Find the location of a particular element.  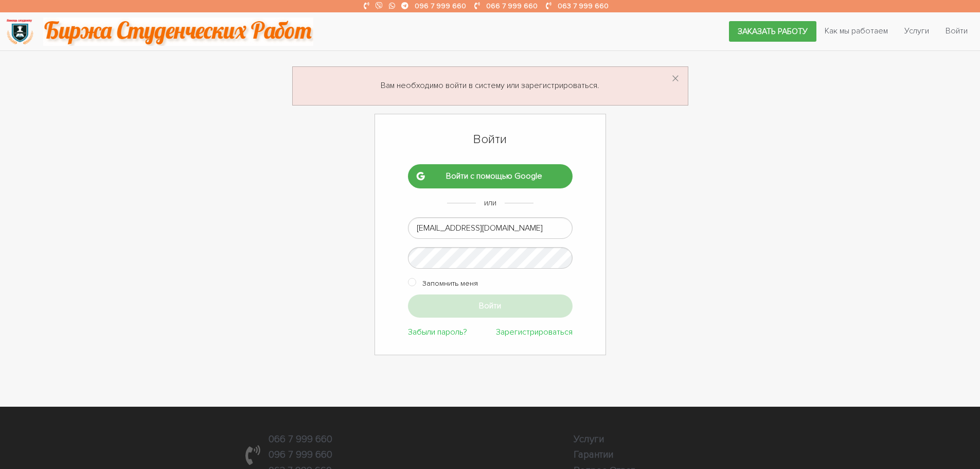

h1: Войти is located at coordinates (490, 139).